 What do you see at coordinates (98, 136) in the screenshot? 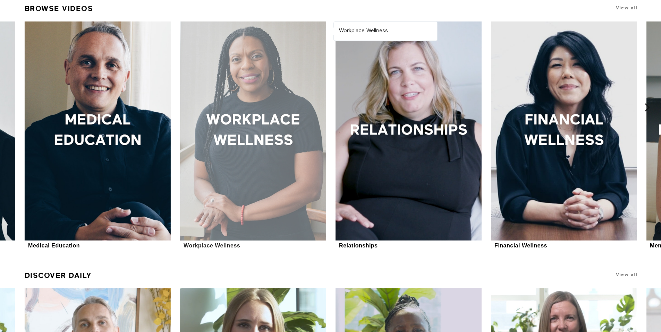
I see `a: Medical EducationMedical Education` at bounding box center [98, 136].